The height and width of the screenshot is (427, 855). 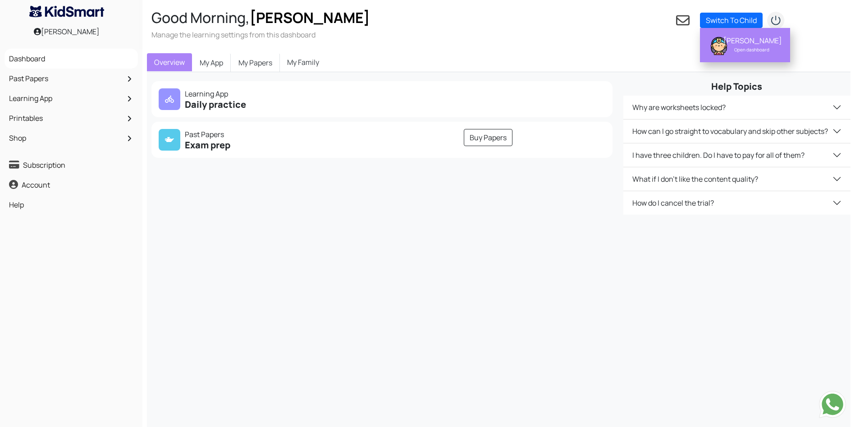 I want to click on a: Help, so click(x=71, y=205).